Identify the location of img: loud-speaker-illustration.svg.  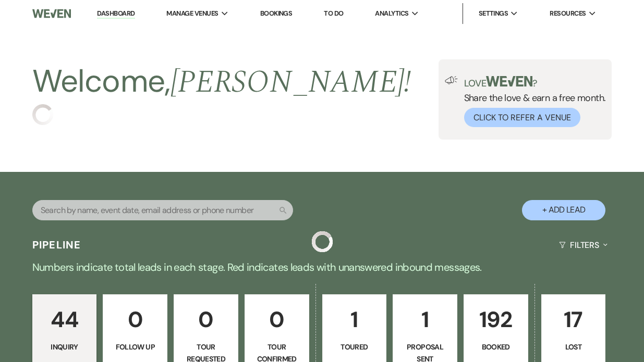
(451, 80).